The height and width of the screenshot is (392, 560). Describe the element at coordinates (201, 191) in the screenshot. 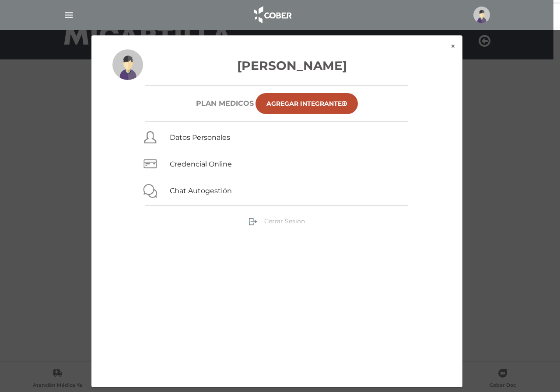

I see `a: Chat Autogestión` at that location.